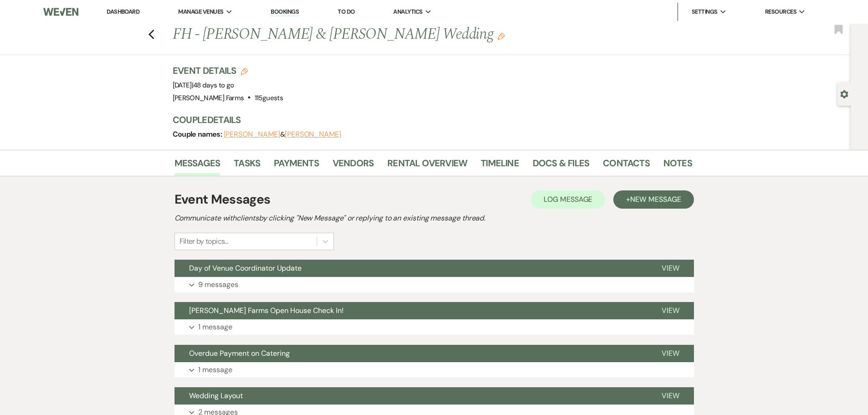 The image size is (868, 415). What do you see at coordinates (199, 134) in the screenshot?
I see `span: Couple names:` at bounding box center [199, 134].